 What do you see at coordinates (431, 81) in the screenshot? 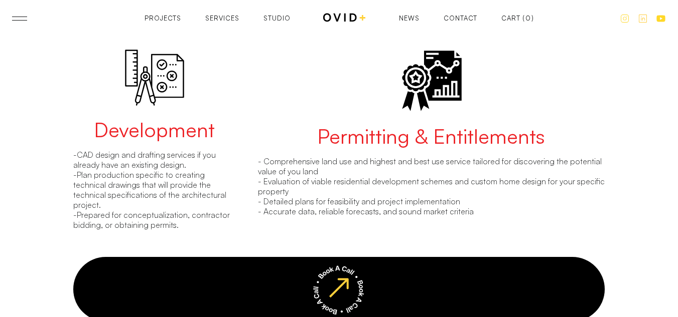
I see `img: Feasibility Analysis` at bounding box center [431, 81].